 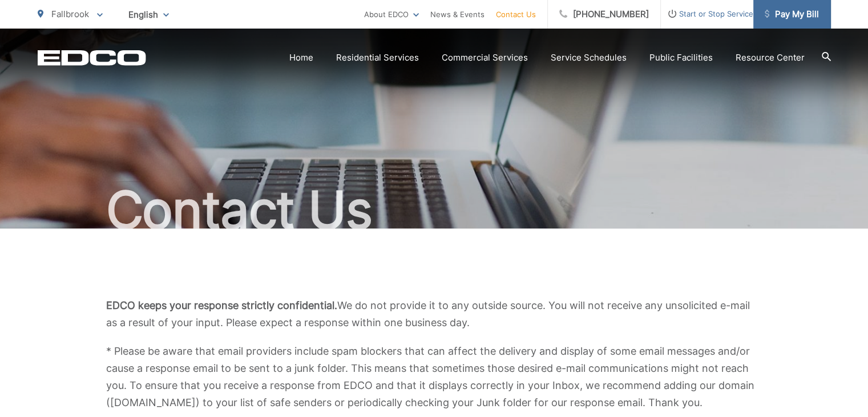 I want to click on a: About EDCO, so click(x=391, y=14).